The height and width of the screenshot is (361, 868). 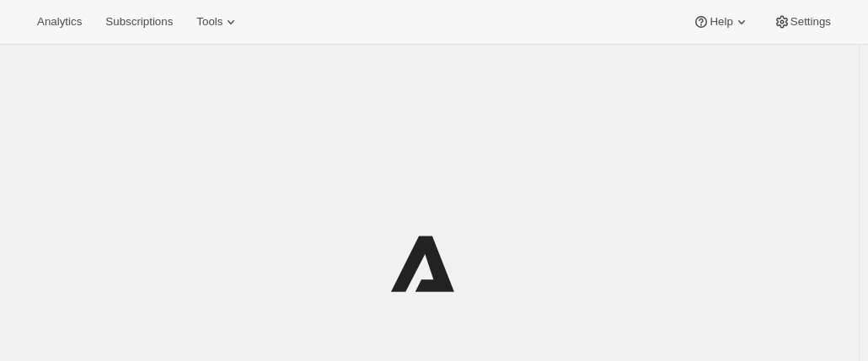 I want to click on span: Help, so click(x=720, y=22).